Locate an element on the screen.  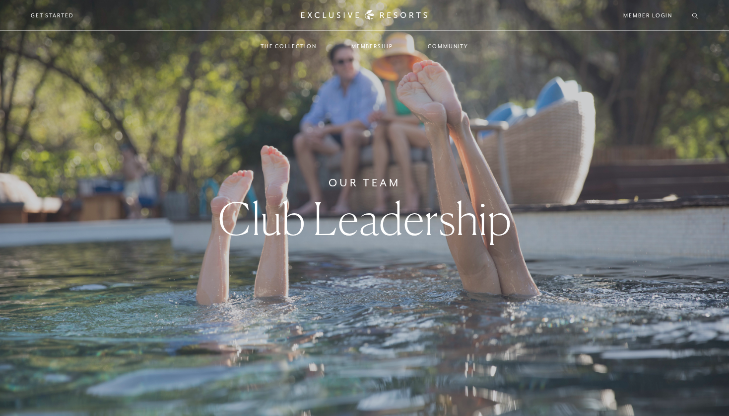
a: Get Started is located at coordinates (52, 15).